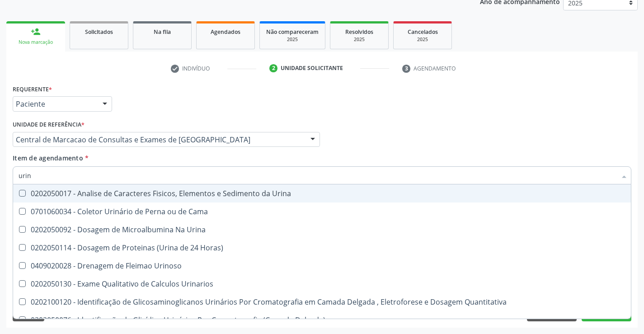  What do you see at coordinates (322, 266) in the screenshot?
I see `div: 0409020028 - Drenagem de Fleimao Urinoso` at bounding box center [322, 266].